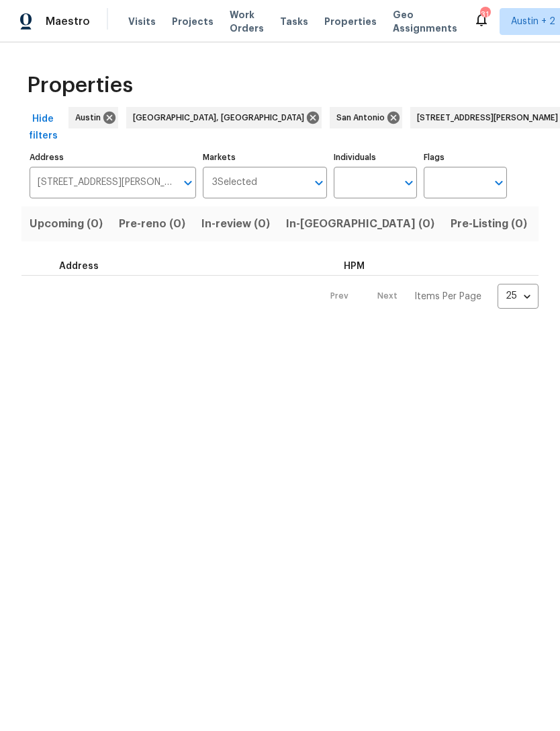 This screenshot has width=560, height=731. I want to click on span: Address, so click(78, 266).